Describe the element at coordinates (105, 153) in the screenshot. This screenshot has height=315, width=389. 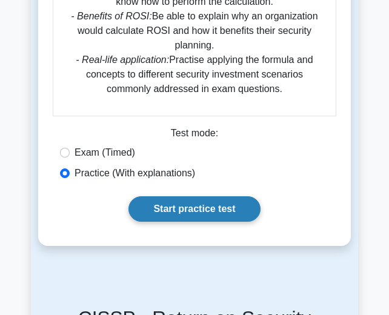
I see `label: Exam (Timed)` at that location.